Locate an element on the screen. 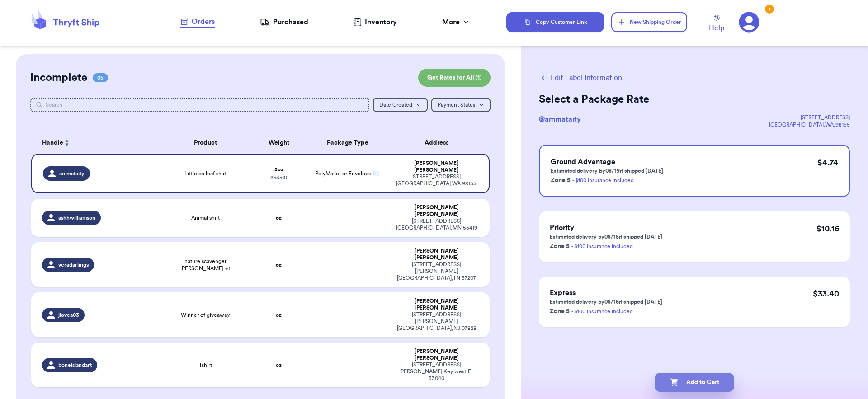  div: Orders is located at coordinates (198, 22).